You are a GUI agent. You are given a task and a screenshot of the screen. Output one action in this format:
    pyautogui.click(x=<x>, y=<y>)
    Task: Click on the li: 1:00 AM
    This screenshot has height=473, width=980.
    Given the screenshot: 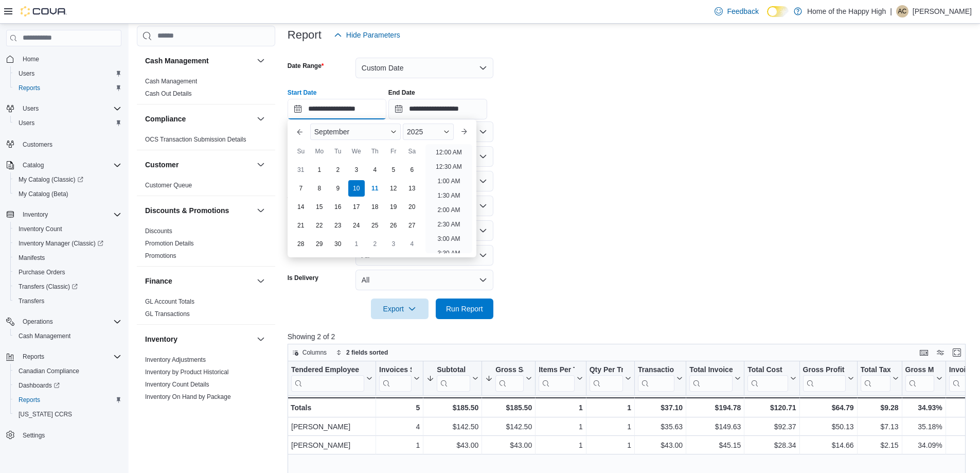 What is the action you would take?
    pyautogui.click(x=448, y=181)
    